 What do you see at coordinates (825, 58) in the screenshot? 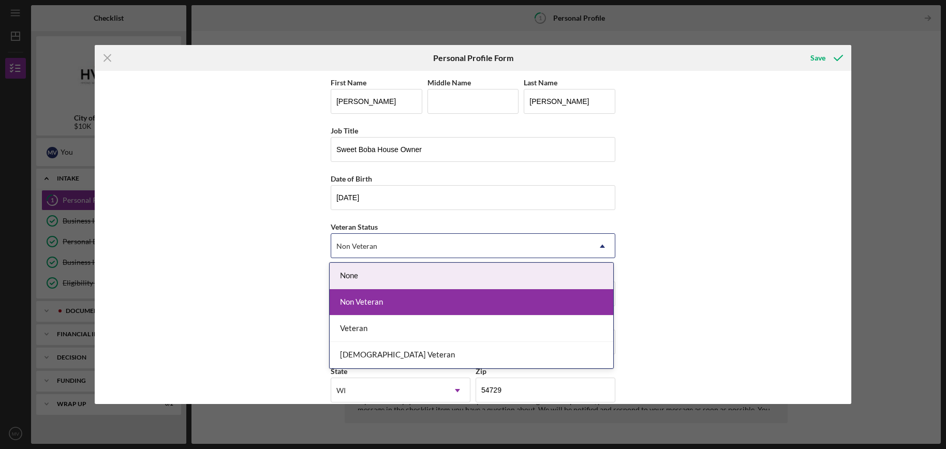
I see `button: Save` at bounding box center [825, 58].